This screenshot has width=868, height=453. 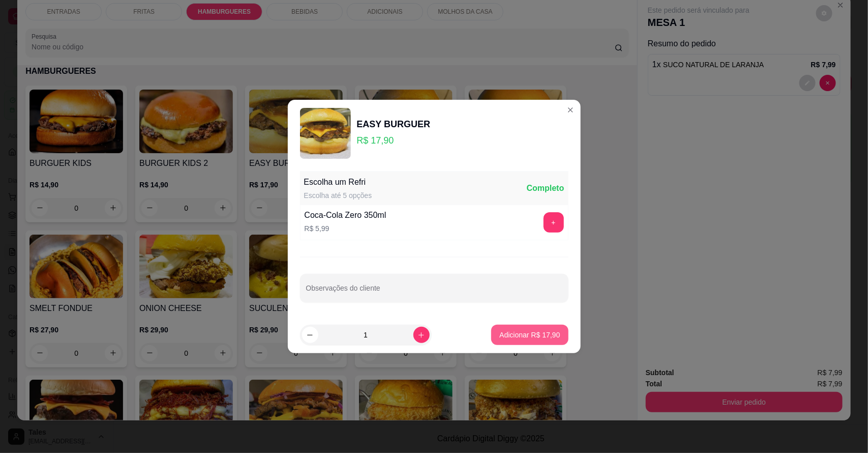 I want to click on p: Adicionar R$ 17,90, so click(x=530, y=335).